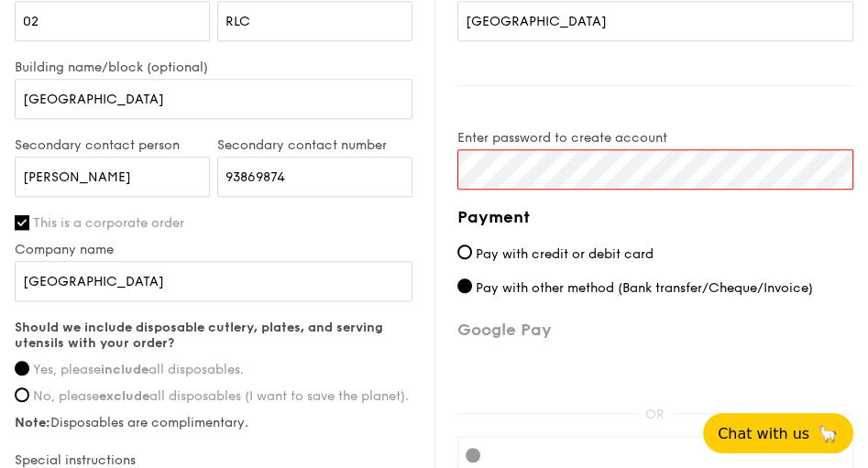 This screenshot has height=468, width=868. Describe the element at coordinates (108, 222) in the screenshot. I see `span: This is a corporate order` at that location.